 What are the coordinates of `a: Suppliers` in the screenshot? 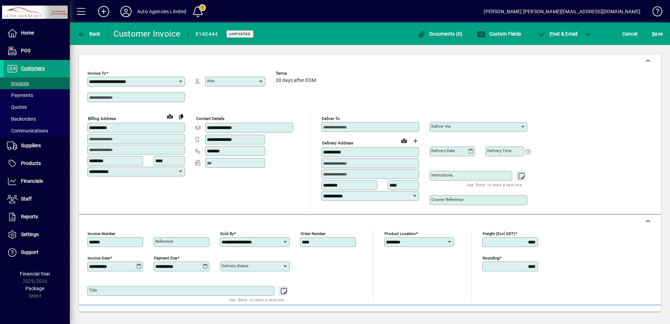 It's located at (37, 146).